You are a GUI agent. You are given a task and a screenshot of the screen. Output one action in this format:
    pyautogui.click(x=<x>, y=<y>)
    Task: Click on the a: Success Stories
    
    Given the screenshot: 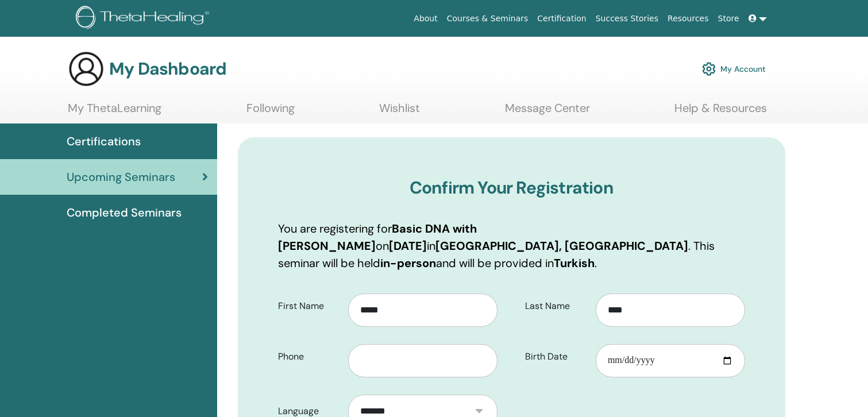 What is the action you would take?
    pyautogui.click(x=627, y=18)
    